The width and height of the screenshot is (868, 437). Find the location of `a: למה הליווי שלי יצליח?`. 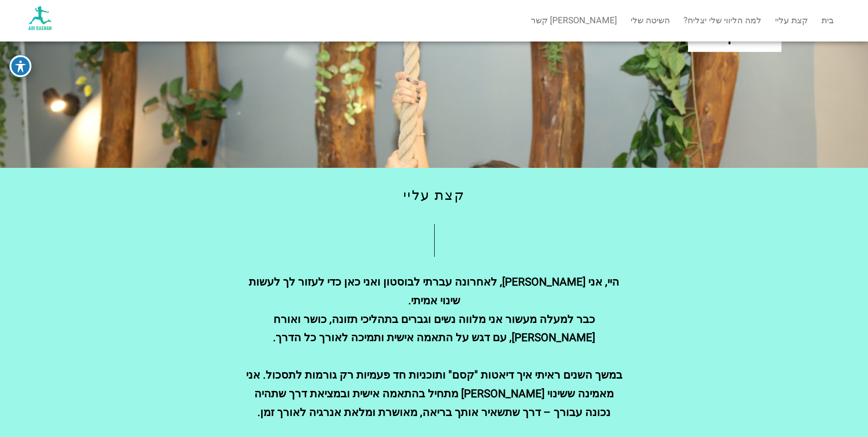

a: למה הליווי שלי יצליח? is located at coordinates (722, 20).